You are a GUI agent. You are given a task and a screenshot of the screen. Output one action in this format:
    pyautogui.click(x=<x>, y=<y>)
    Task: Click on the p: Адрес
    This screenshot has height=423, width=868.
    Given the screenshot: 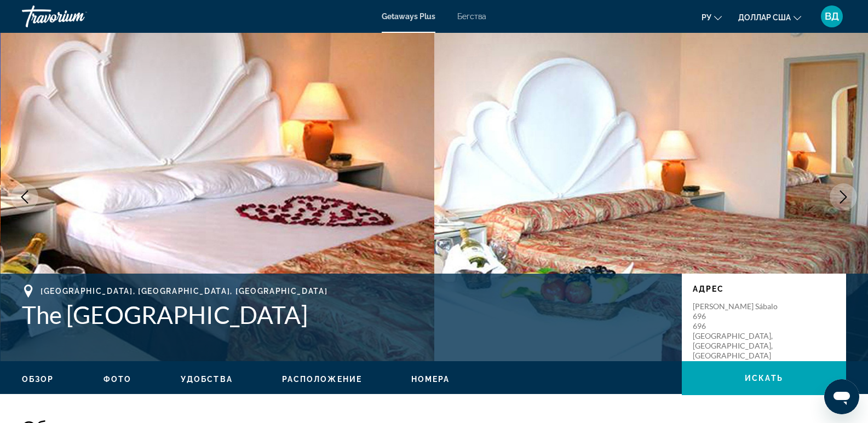 What is the action you would take?
    pyautogui.click(x=764, y=289)
    